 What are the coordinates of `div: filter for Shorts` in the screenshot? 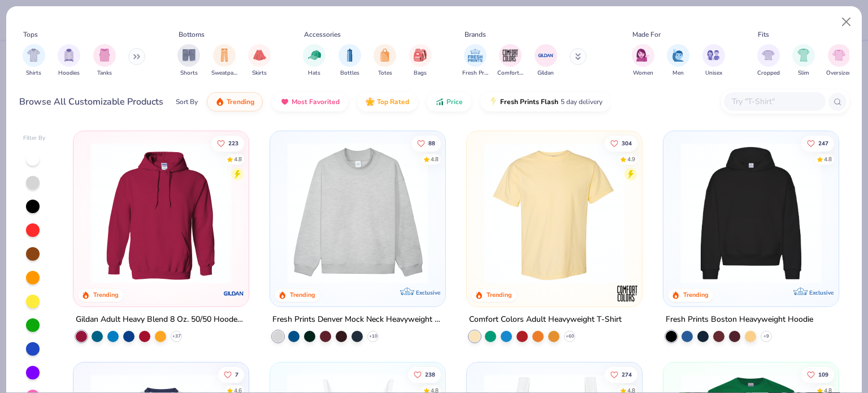 It's located at (189, 61).